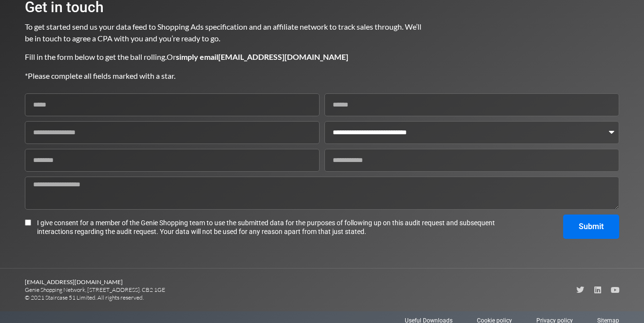  What do you see at coordinates (257, 56) in the screenshot?
I see `span: Or` at bounding box center [257, 56].